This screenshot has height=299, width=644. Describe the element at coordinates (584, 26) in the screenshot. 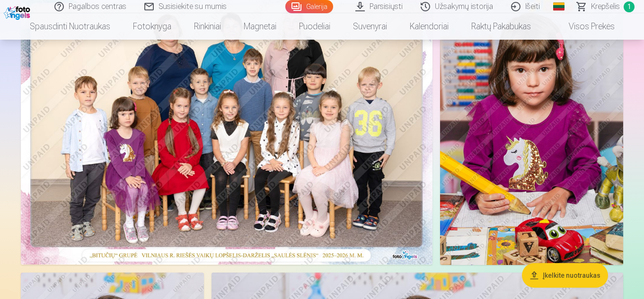

I see `a: Visos prekės` at that location.